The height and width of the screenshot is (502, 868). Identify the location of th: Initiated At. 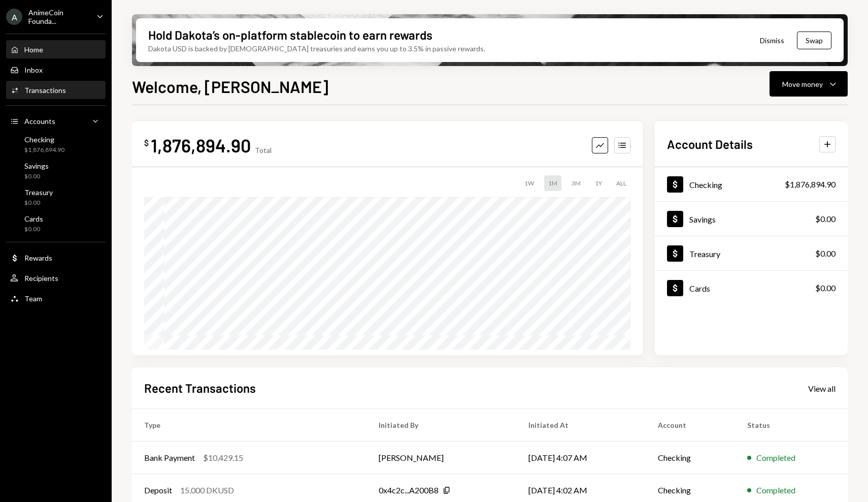
(581, 425).